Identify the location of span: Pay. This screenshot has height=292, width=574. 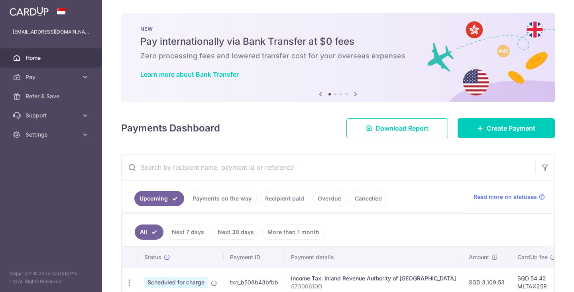
(52, 77).